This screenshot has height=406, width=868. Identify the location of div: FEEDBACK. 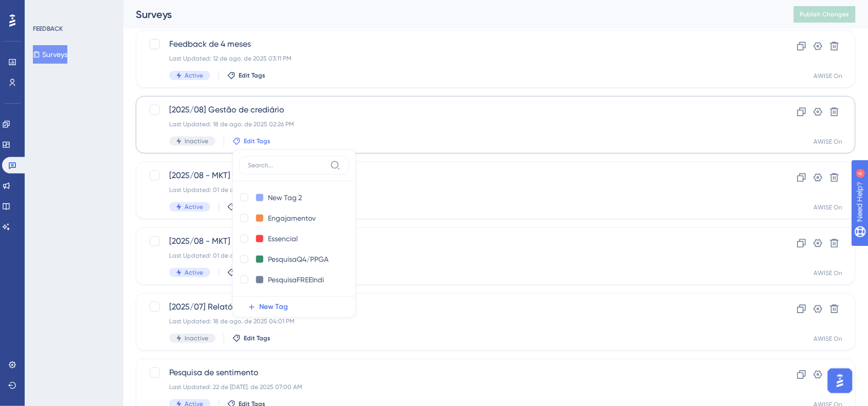
(48, 29).